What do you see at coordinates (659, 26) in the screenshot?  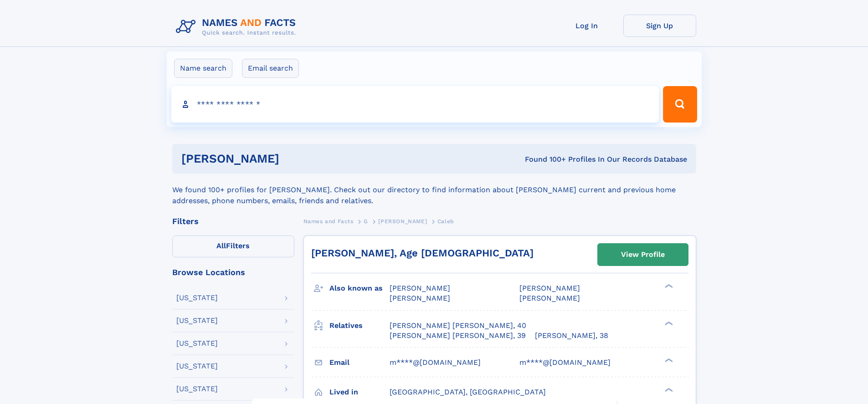 I see `a: Sign Up` at bounding box center [659, 26].